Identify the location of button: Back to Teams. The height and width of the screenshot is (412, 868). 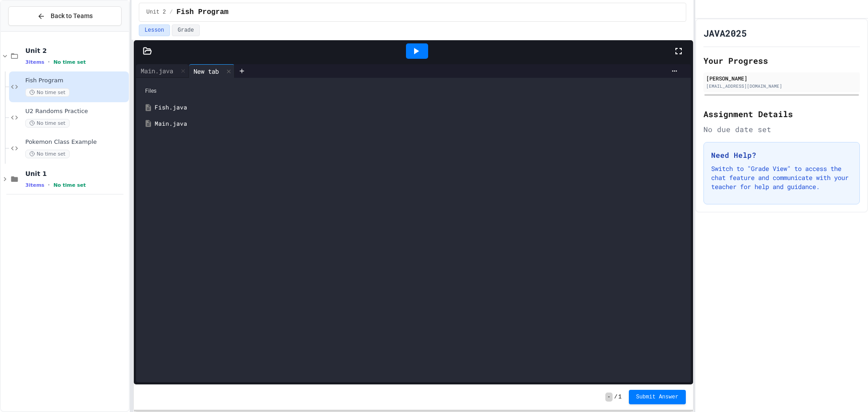
(65, 16).